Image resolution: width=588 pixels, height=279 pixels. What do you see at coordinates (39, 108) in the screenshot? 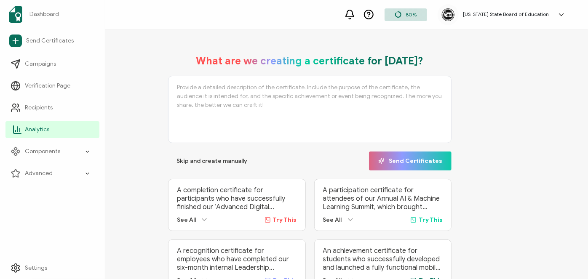
I see `span: Recipients` at bounding box center [39, 108].